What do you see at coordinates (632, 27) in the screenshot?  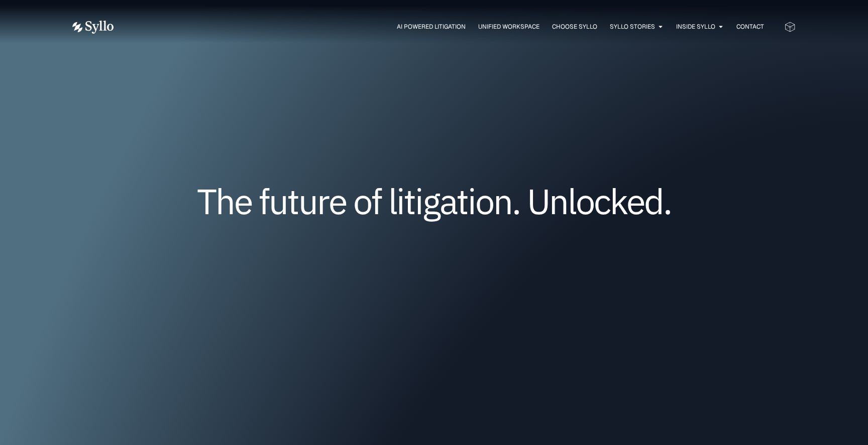 I see `span: Syllo Stories` at bounding box center [632, 27].